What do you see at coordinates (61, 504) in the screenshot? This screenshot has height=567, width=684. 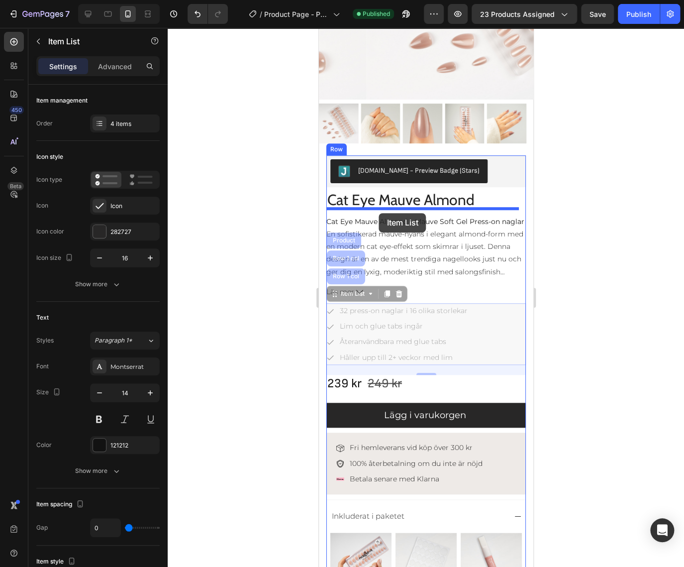 I see `div: Item spacing` at bounding box center [61, 504].